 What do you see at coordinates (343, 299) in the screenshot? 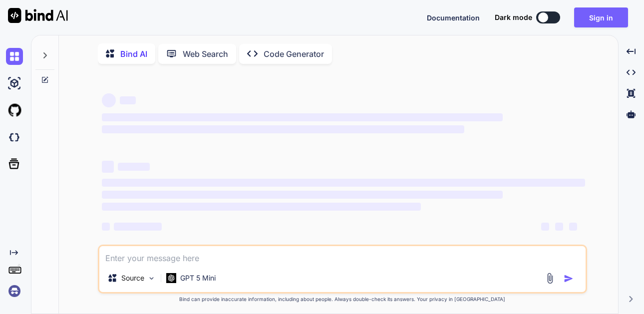
I see `p: Bind can provide inaccurate information, including about people. Always double-check its answers....` at bounding box center [343, 299].